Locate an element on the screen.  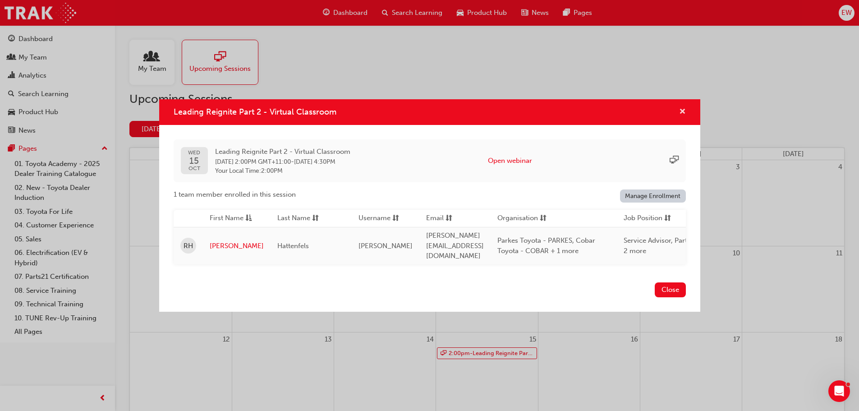
a: Manage Enrollment is located at coordinates (653, 196).